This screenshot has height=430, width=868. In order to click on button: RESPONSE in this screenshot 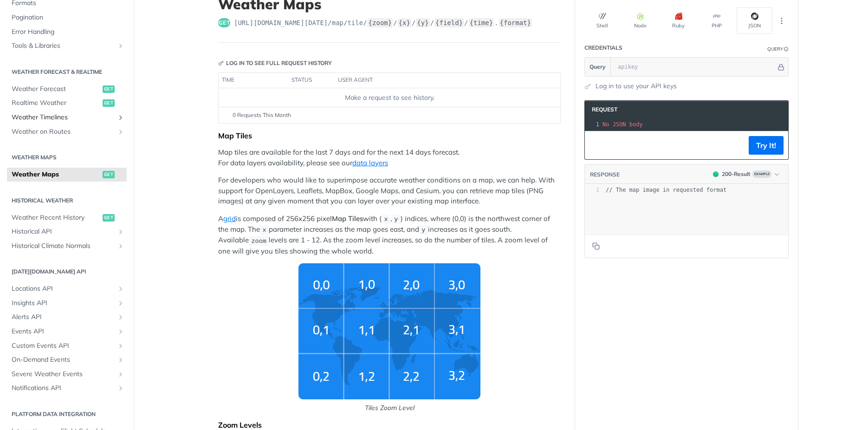, I will do `click(605, 174)`.